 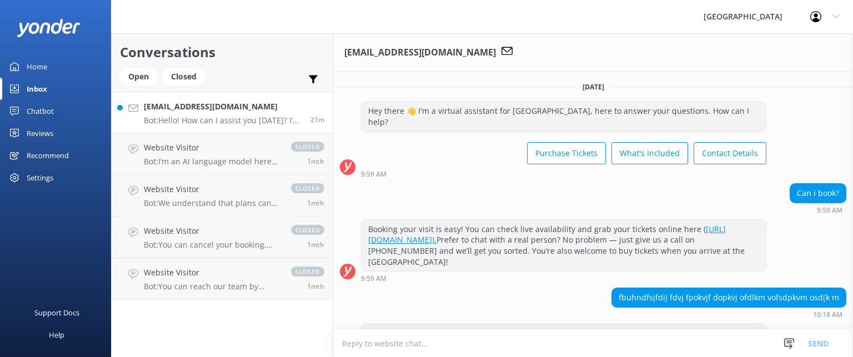 What do you see at coordinates (730, 153) in the screenshot?
I see `button: Contact Details` at bounding box center [730, 153].